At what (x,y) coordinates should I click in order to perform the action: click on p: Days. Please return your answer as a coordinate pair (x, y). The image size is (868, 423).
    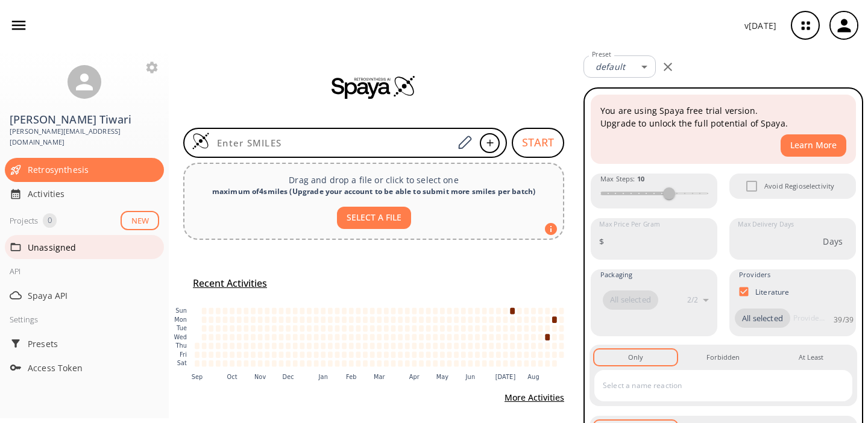
    Looking at the image, I should click on (832, 241).